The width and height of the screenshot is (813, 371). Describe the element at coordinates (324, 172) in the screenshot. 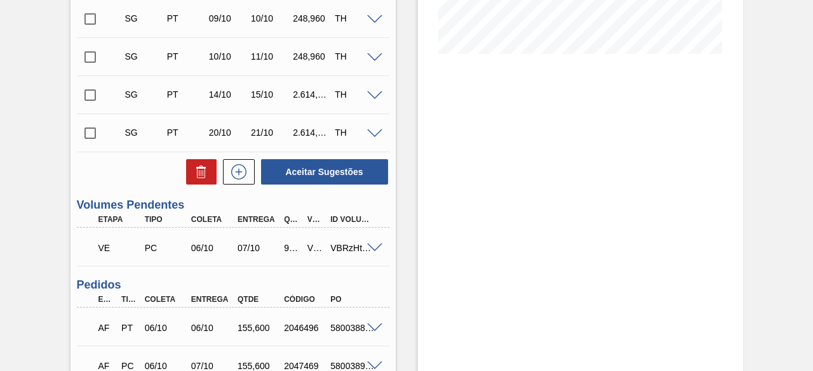

I see `button: Aceitar Sugestões` at that location.